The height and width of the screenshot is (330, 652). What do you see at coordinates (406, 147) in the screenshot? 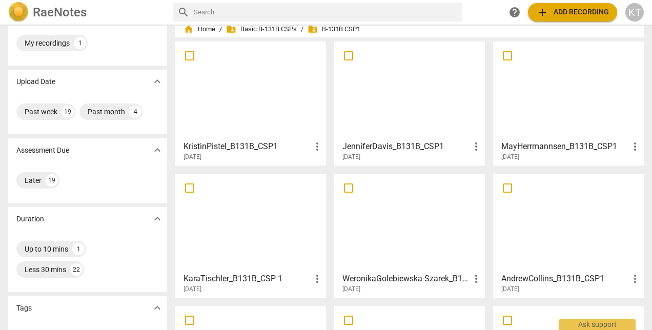
I see `h3: JenniferDavis_B131B_CSP1` at bounding box center [406, 147].